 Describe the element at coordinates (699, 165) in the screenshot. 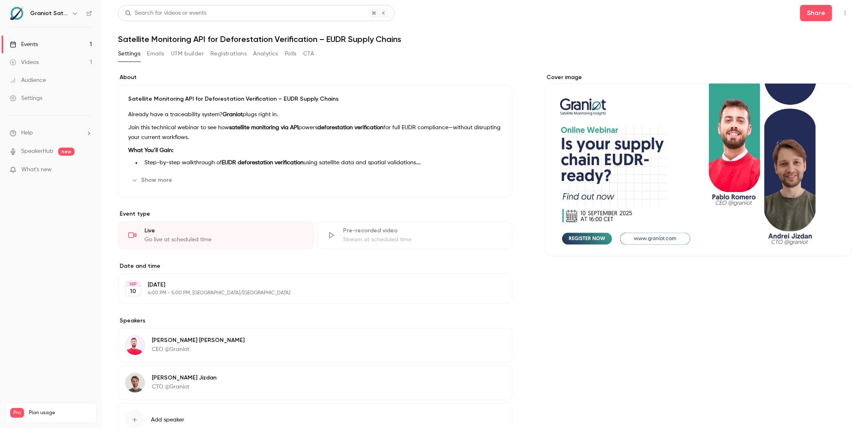

I see `section: Cover image` at that location.